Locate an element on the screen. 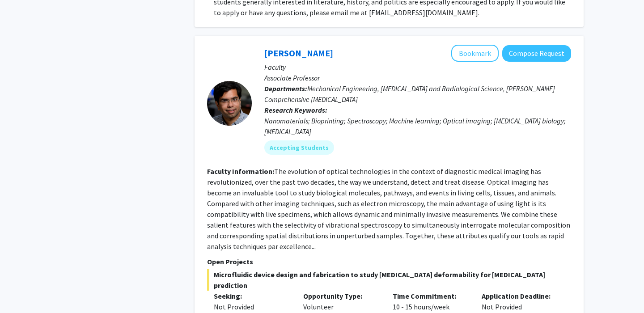  button: Add Ishan Barman to Bookmarks is located at coordinates (475, 53).